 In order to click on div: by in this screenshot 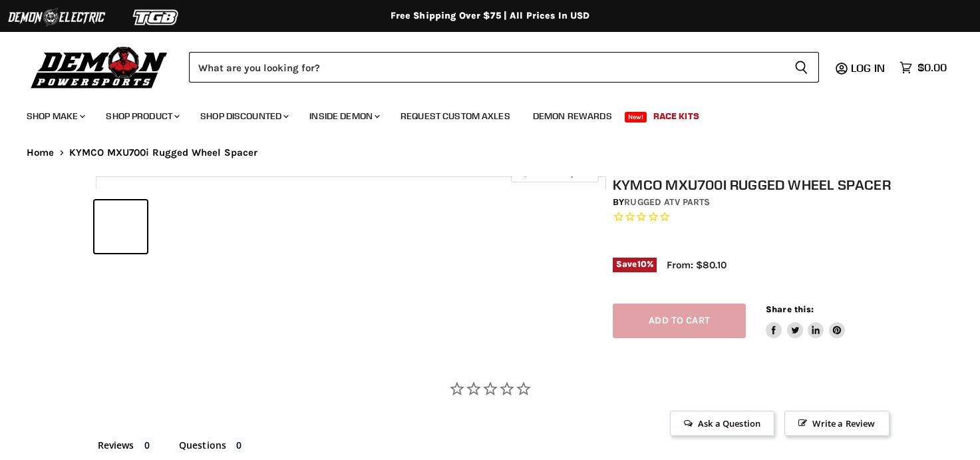, I will do `click(752, 202)`.